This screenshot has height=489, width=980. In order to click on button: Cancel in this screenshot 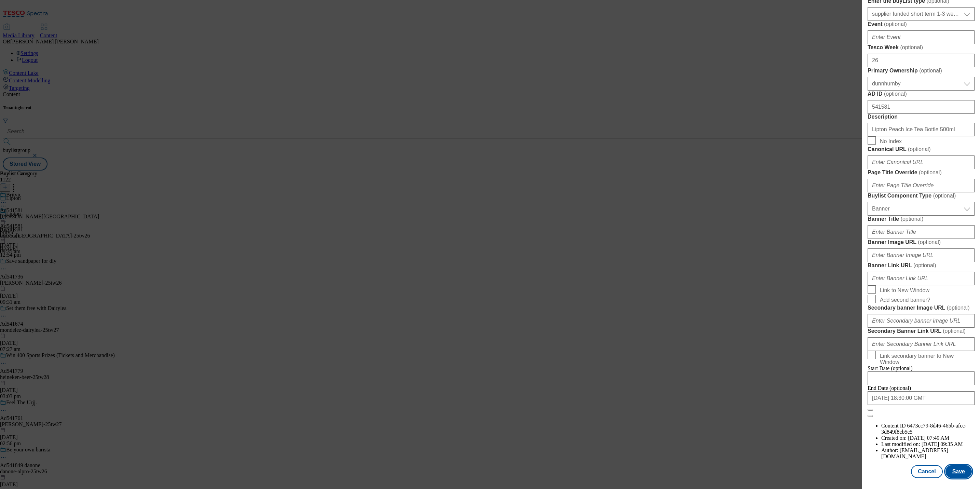, I will do `click(927, 472)`.